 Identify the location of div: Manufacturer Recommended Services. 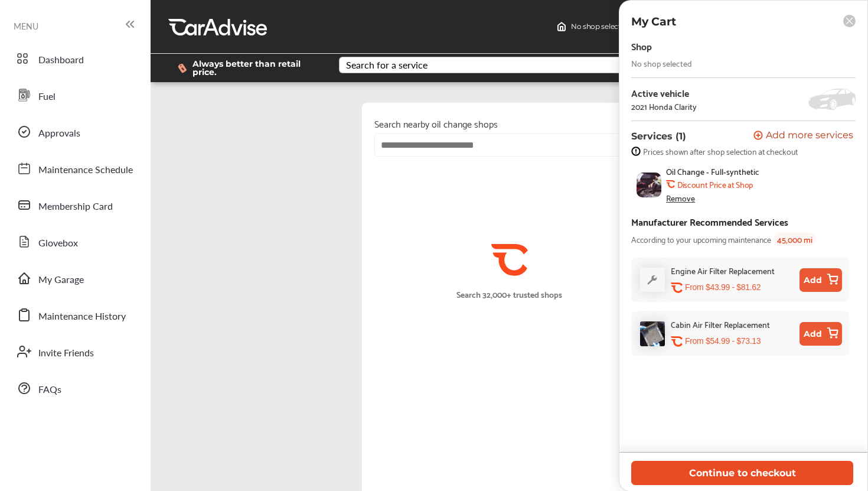
(710, 221).